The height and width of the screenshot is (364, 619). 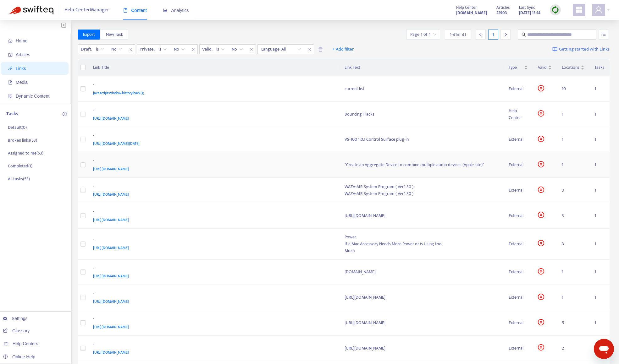 I want to click on span: + Add filter, so click(x=343, y=50).